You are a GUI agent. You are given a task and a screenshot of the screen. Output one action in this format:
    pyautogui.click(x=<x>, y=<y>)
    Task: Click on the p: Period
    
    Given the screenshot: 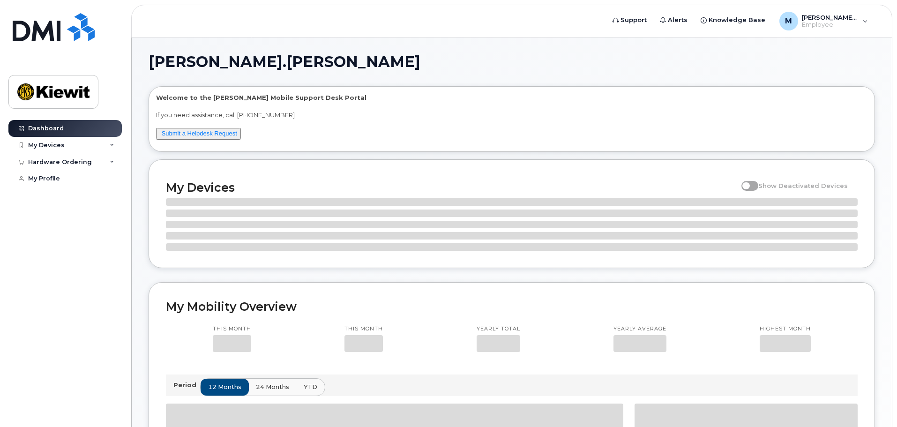 What is the action you would take?
    pyautogui.click(x=186, y=385)
    